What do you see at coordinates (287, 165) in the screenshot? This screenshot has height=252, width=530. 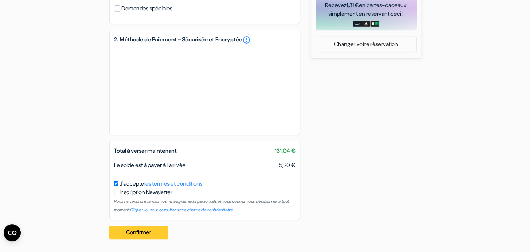 I see `span: 5,20 €` at bounding box center [287, 165].